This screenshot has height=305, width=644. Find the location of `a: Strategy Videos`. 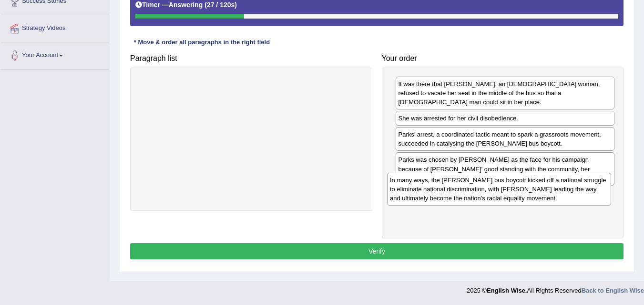

a: Strategy Videos is located at coordinates (55, 27).